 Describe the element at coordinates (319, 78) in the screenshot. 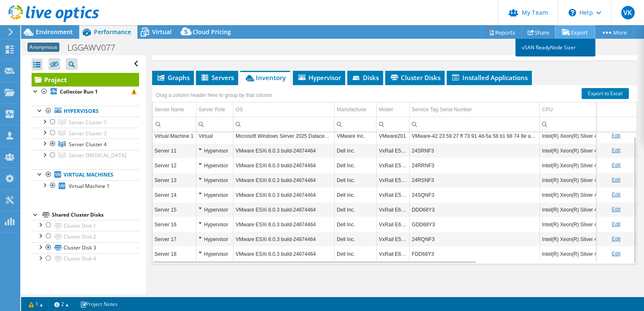

I see `span: Hypervisor` at that location.